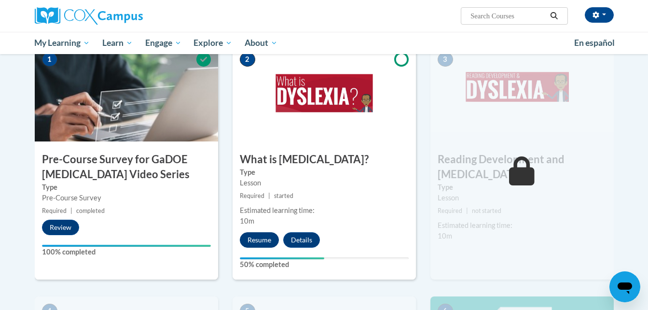 The height and width of the screenshot is (310, 648). What do you see at coordinates (259, 240) in the screenshot?
I see `button: Resume` at bounding box center [259, 240].